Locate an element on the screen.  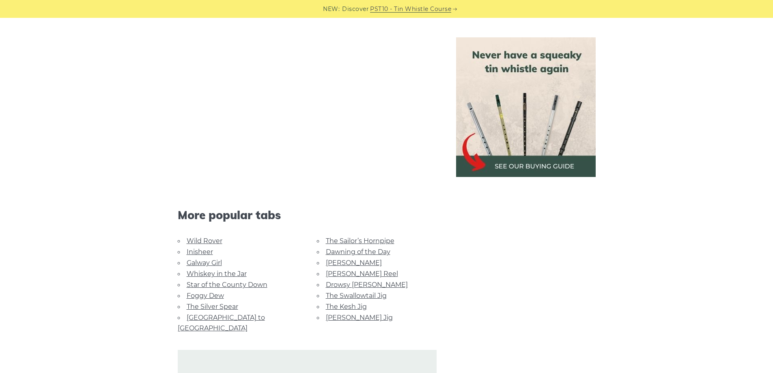
a: Foggy Dew is located at coordinates (205, 296).